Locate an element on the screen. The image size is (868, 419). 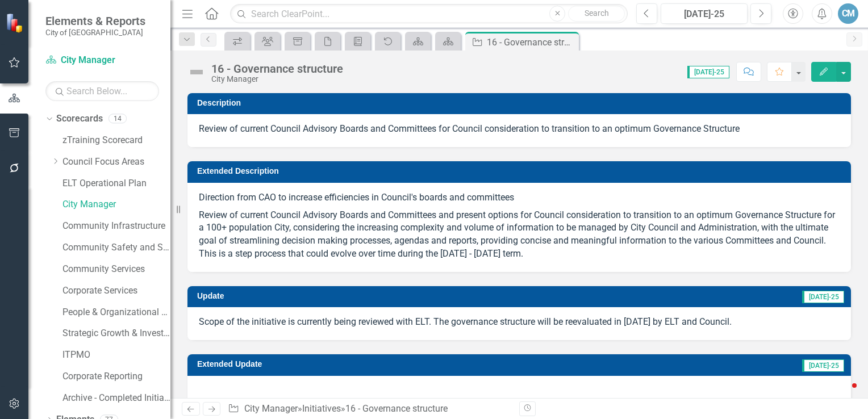
input: Search Below... is located at coordinates (102, 91).